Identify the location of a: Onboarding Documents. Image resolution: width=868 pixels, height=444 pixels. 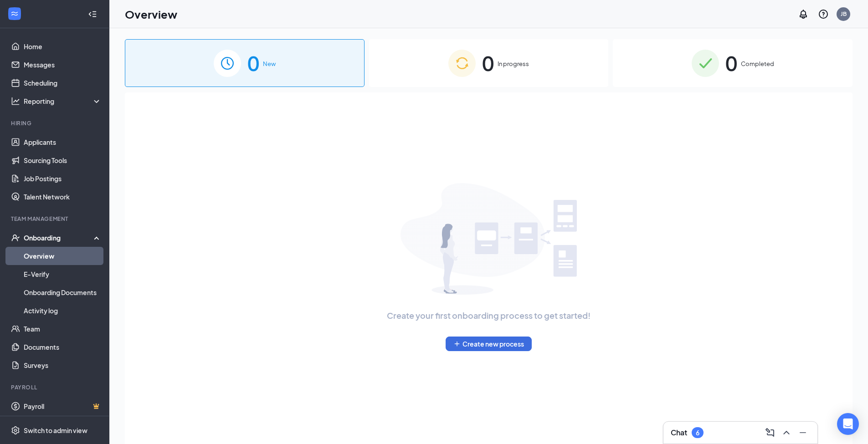
(62, 292).